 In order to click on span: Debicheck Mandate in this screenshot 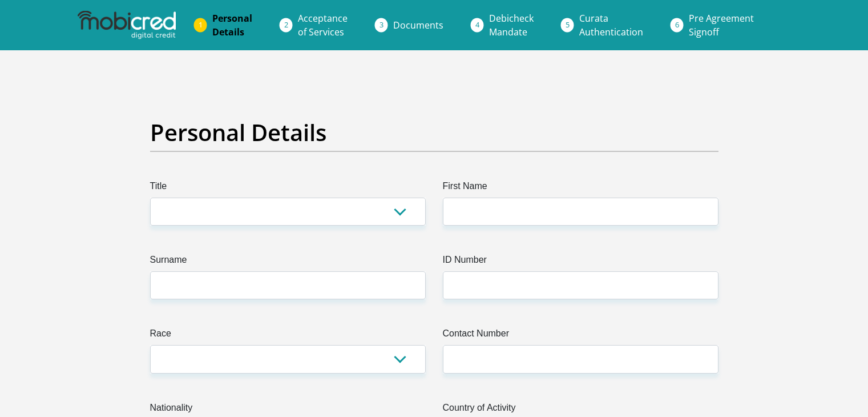, I will do `click(511, 25)`.